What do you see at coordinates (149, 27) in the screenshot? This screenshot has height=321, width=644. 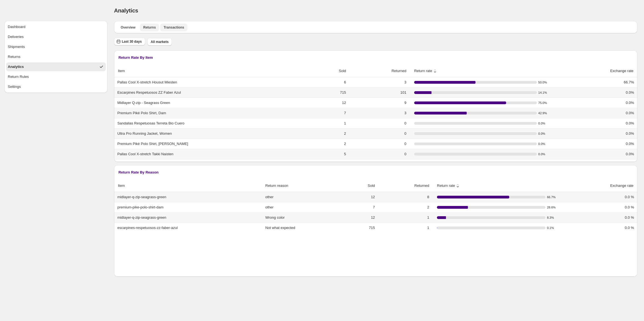 I see `span: Returns` at bounding box center [149, 27].